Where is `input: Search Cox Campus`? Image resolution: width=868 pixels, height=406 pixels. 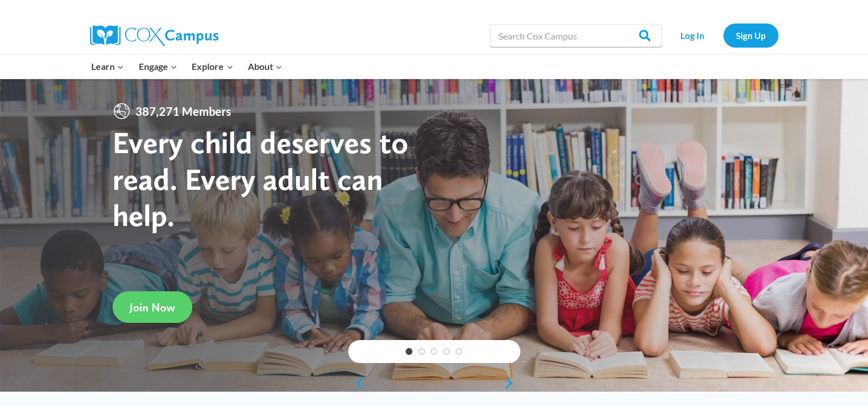
input: Search Cox Campus is located at coordinates (576, 35).